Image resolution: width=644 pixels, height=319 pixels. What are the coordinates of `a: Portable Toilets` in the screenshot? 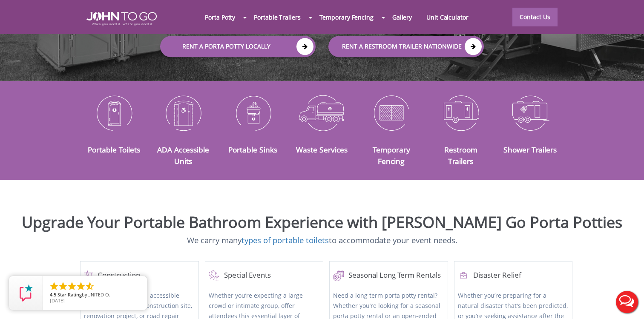 It's located at (114, 149).